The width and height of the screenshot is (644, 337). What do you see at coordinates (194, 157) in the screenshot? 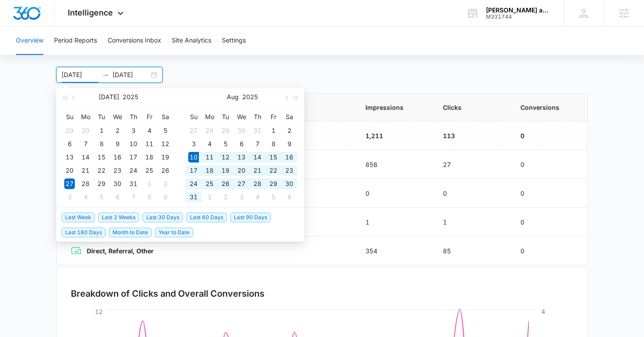
I see `div: 10` at bounding box center [194, 157].